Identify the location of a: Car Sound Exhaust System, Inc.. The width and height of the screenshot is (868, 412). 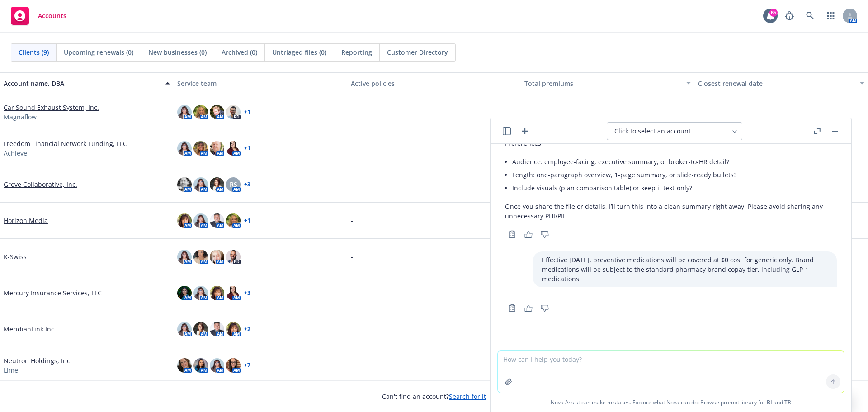
(51, 107).